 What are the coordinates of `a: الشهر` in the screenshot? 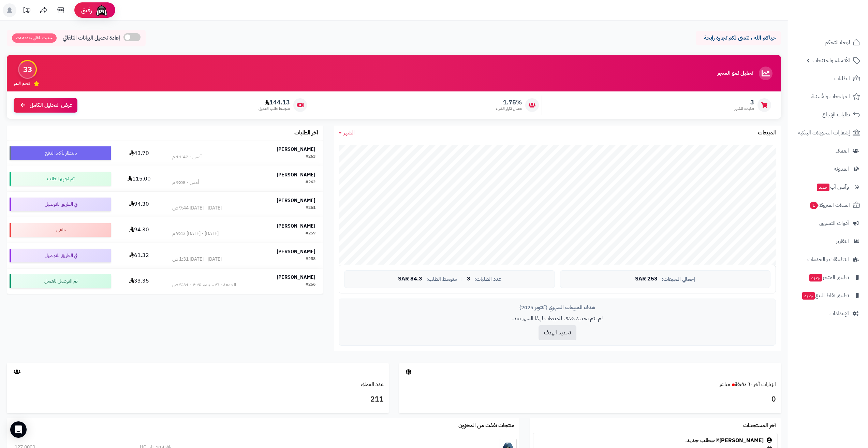 It's located at (346, 133).